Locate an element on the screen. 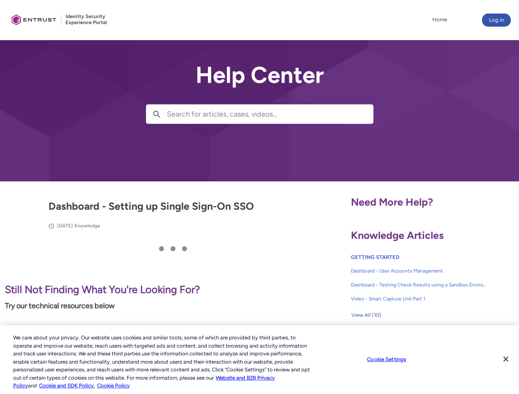  a: Cookie and SDK Policy. is located at coordinates (67, 386).